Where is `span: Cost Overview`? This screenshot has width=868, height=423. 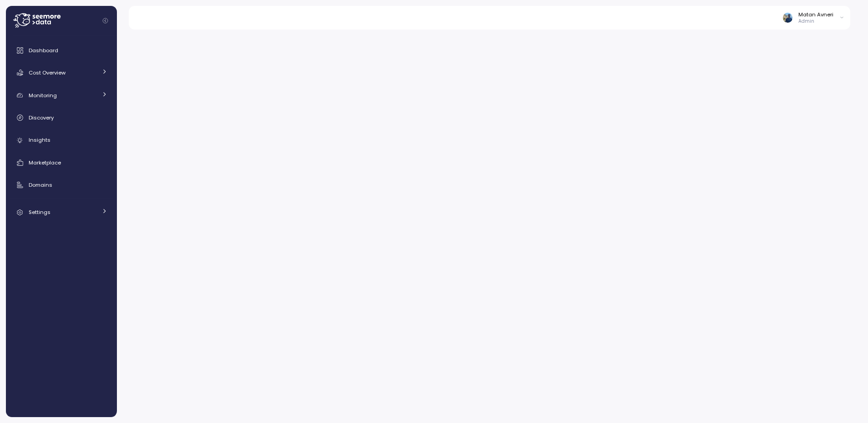 span: Cost Overview is located at coordinates (47, 73).